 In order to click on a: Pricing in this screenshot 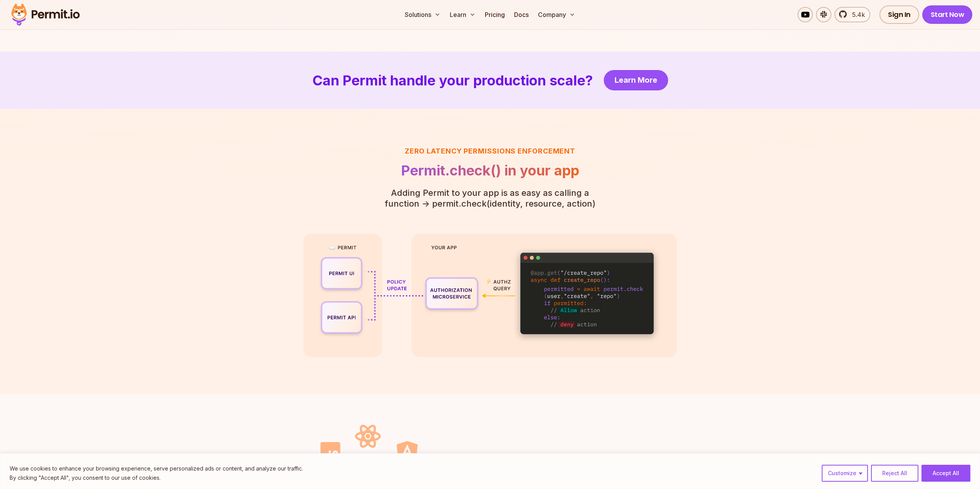, I will do `click(495, 15)`.